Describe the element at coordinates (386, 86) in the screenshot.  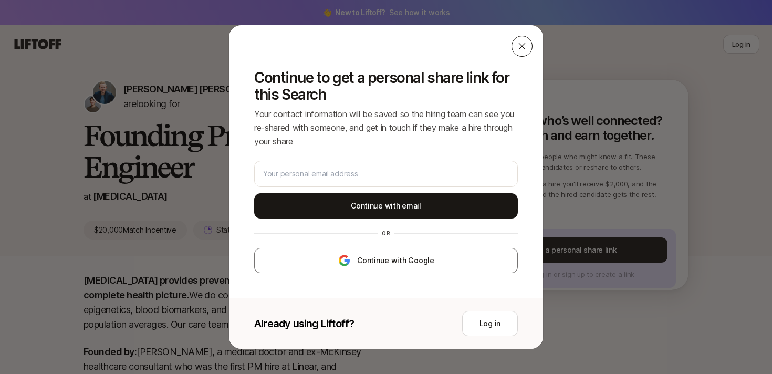
I see `p: Continue to get a personal share link for this Search` at that location.